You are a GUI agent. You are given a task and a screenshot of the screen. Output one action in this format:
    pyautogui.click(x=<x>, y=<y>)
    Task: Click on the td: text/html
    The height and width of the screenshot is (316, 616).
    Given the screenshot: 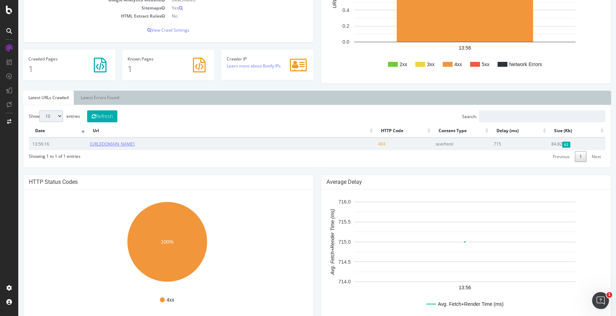 What is the action you would take?
    pyautogui.click(x=443, y=144)
    